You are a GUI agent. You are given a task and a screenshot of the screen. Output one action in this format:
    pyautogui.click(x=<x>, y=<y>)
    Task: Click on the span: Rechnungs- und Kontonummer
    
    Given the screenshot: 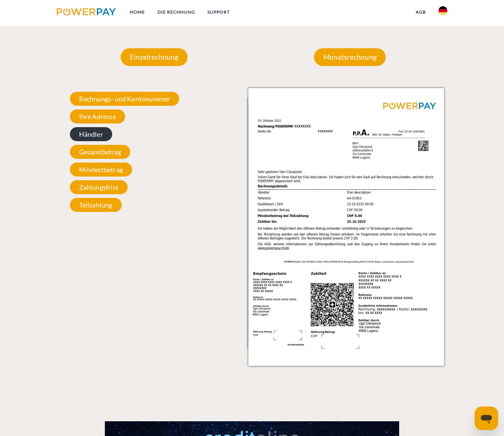 What is the action you would take?
    pyautogui.click(x=125, y=99)
    